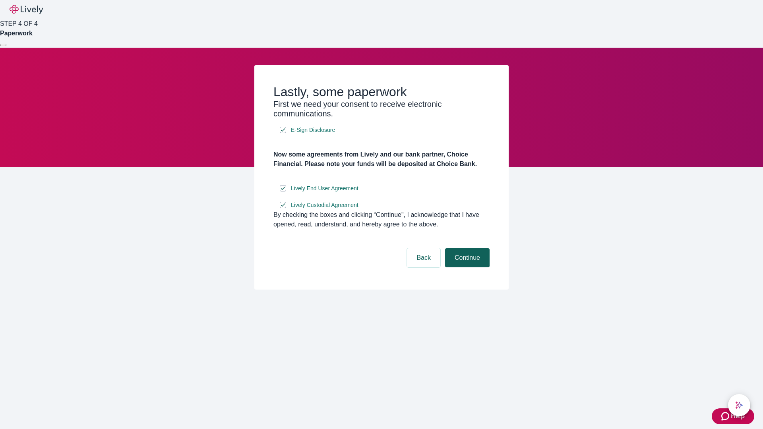  What do you see at coordinates (726, 417) in the screenshot?
I see `svg: Zendesk support icon` at bounding box center [726, 417].